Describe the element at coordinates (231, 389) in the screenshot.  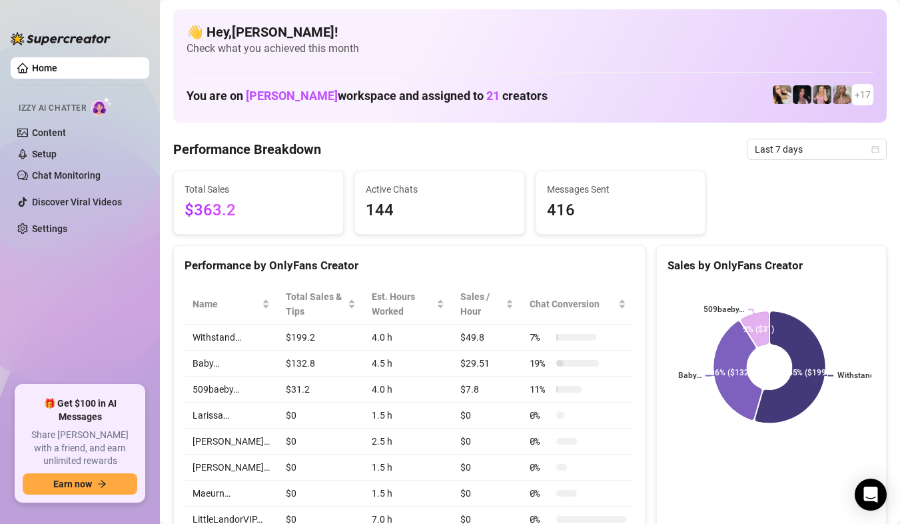
I see `td: 509baeby…` at that location.